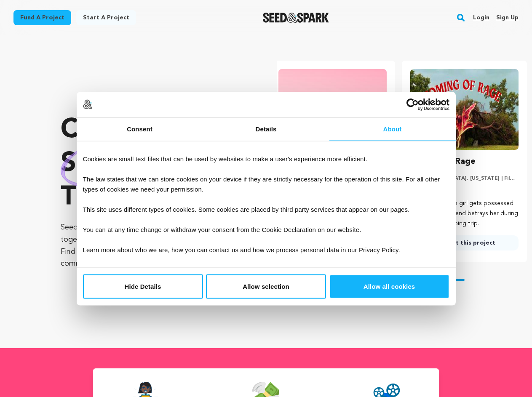 This screenshot has width=532, height=397. What do you see at coordinates (464, 213) in the screenshot?
I see `p: A shy indigenous girl gets possessed after her best friend betrays her during their annual campin...` at bounding box center [464, 213].